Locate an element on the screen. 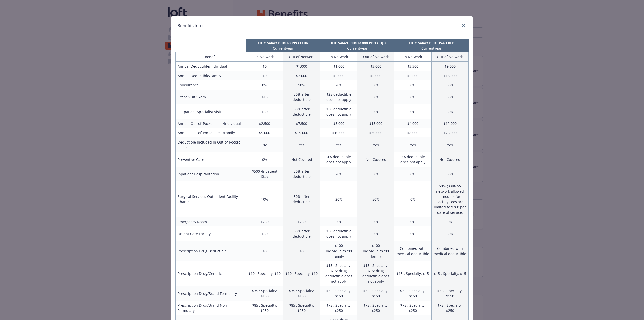 The width and height of the screenshot is (644, 320). td: Coinsurance is located at coordinates (211, 85).